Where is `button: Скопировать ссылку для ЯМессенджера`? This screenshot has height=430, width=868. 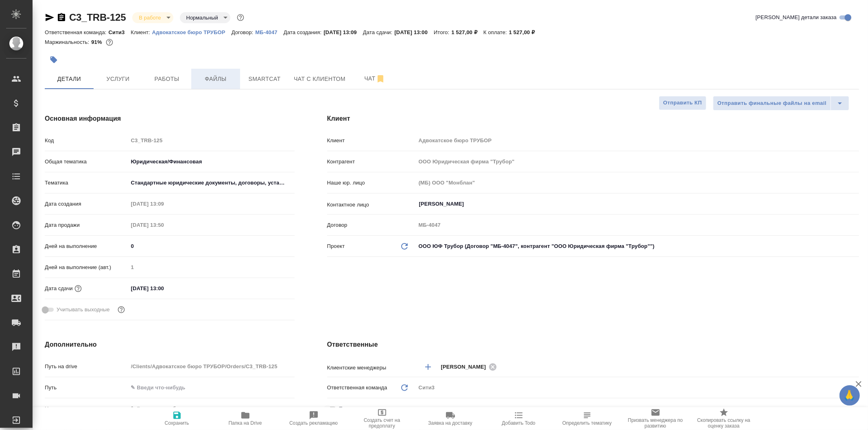 button: Скопировать ссылку для ЯМессенджера is located at coordinates (50, 17).